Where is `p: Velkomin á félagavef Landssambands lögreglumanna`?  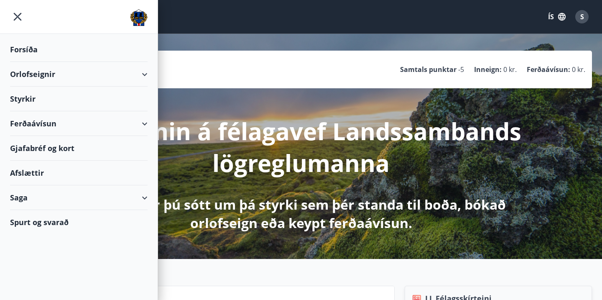
p: Velkomin á félagavef Landssambands lögreglumanna is located at coordinates (301, 147).